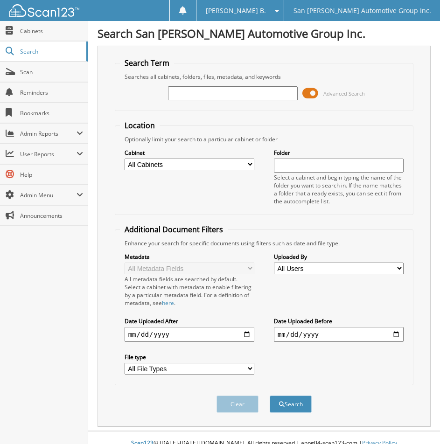 The height and width of the screenshot is (444, 440). Describe the element at coordinates (339, 335) in the screenshot. I see `input: end` at that location.